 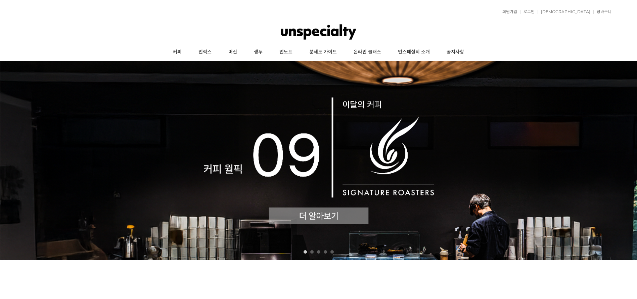 What do you see at coordinates (177, 52) in the screenshot?
I see `a: 커피` at bounding box center [177, 52].